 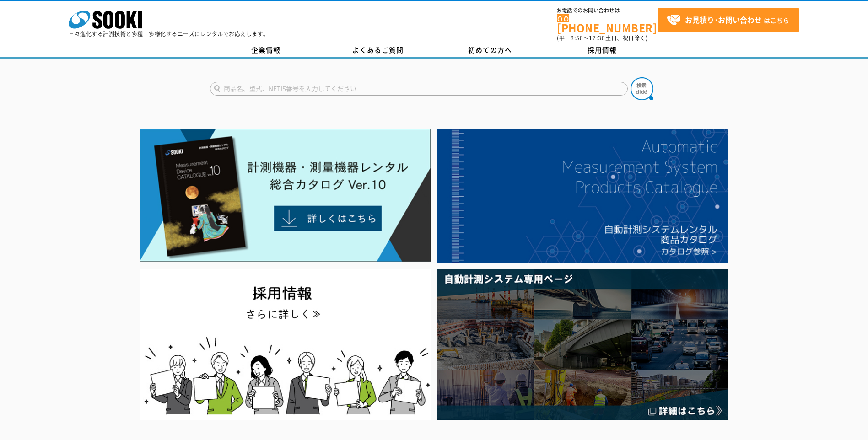 I want to click on strong: お見積り･お問い合わせ, so click(x=723, y=19).